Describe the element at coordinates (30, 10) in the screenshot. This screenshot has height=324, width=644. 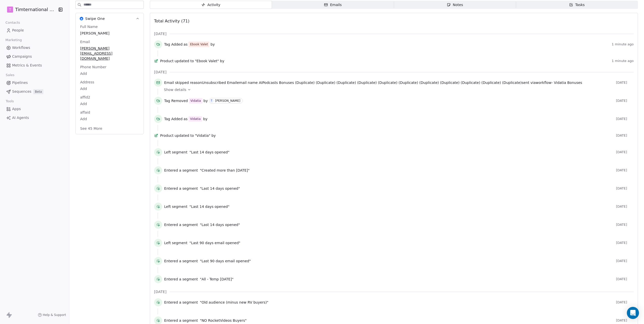
I see `button: TTimternational B.V.` at that location.